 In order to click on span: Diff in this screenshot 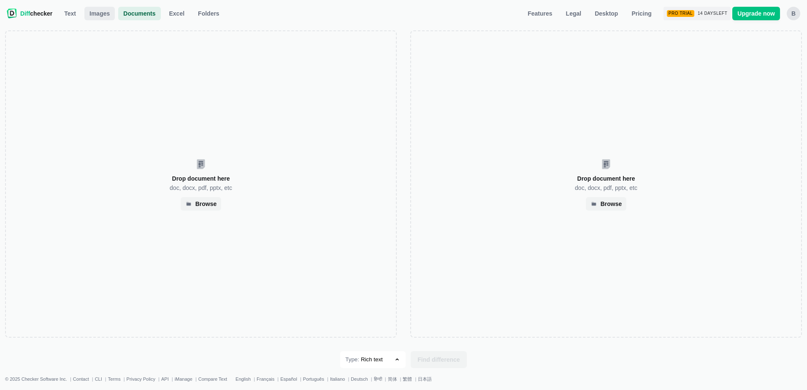, I will do `click(25, 14)`.